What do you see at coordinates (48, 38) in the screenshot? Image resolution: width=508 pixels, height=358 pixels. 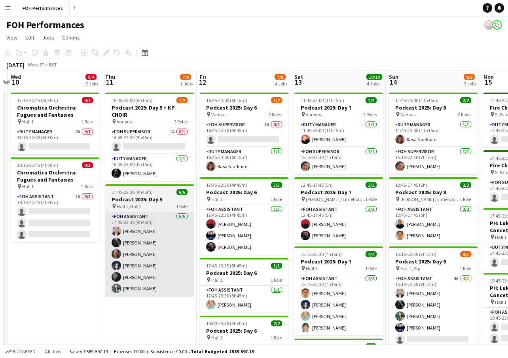 I see `a: Jobs` at bounding box center [48, 38].